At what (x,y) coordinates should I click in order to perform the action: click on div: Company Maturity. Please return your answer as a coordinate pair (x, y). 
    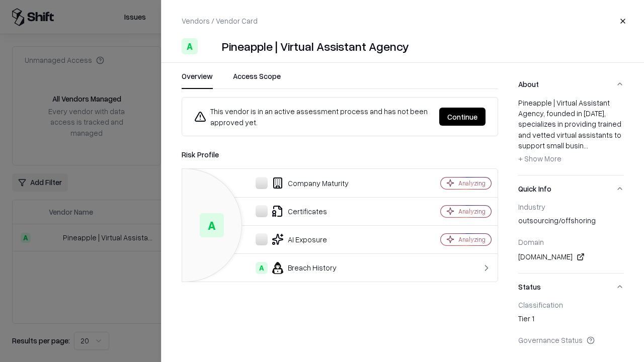
    Looking at the image, I should click on (297, 183).